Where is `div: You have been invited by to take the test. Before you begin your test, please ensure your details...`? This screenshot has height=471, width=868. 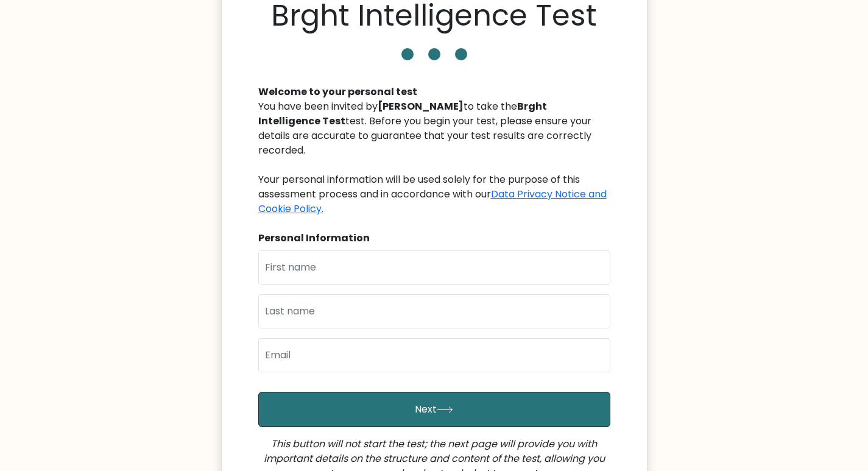
div: You have been invited by to take the test. Before you begin your test, please ensure your details... is located at coordinates (434, 158).